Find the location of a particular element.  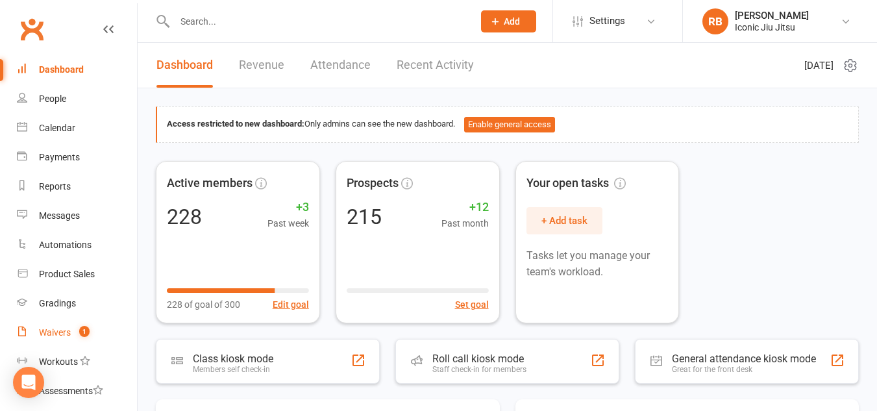

div: Payments is located at coordinates (59, 157).